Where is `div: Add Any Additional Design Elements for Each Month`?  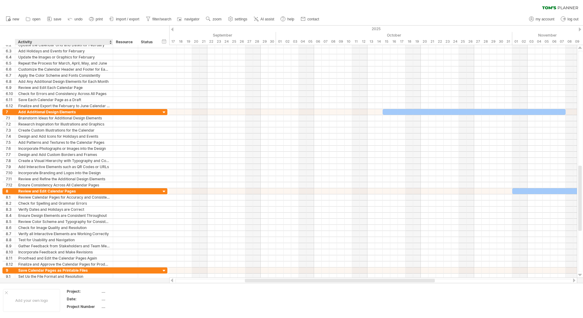 div: Add Any Additional Design Elements for Each Month is located at coordinates (64, 81).